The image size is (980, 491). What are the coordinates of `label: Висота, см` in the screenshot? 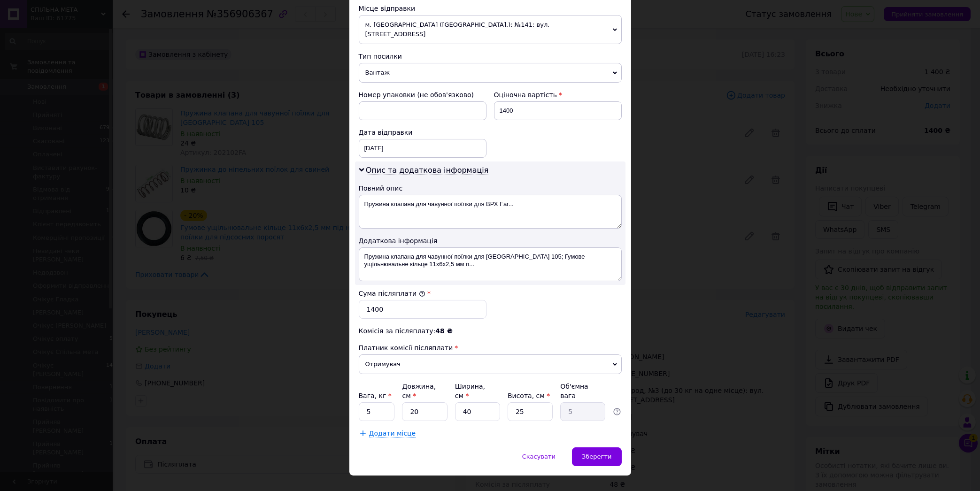 It's located at (529, 396).